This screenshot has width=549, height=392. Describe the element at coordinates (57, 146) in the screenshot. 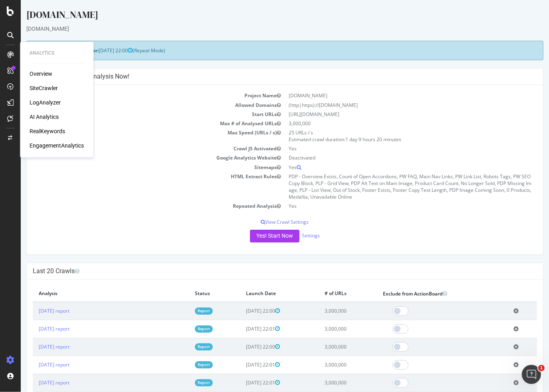

I see `a: EngagementAnalytics` at that location.